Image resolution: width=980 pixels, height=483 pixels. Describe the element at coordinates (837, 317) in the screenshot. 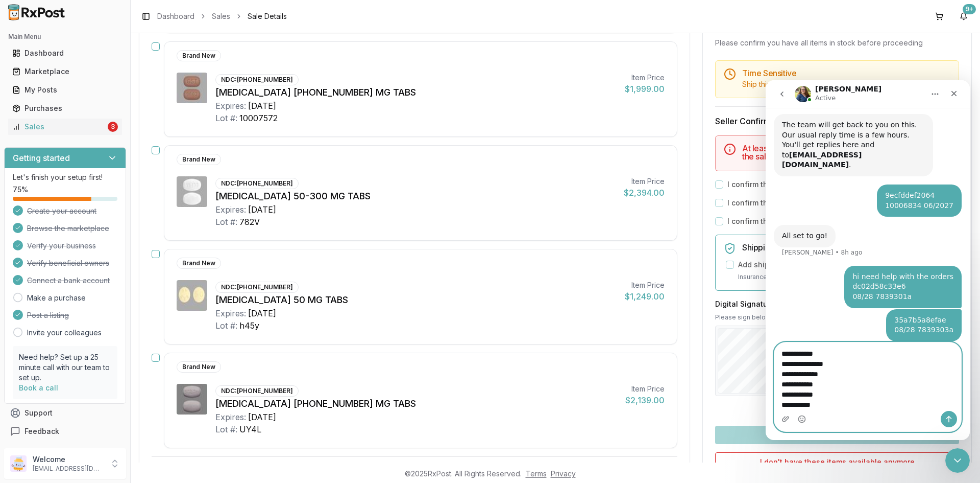

I see `p: Please sign below to confirm your acceptance of this order` at that location.